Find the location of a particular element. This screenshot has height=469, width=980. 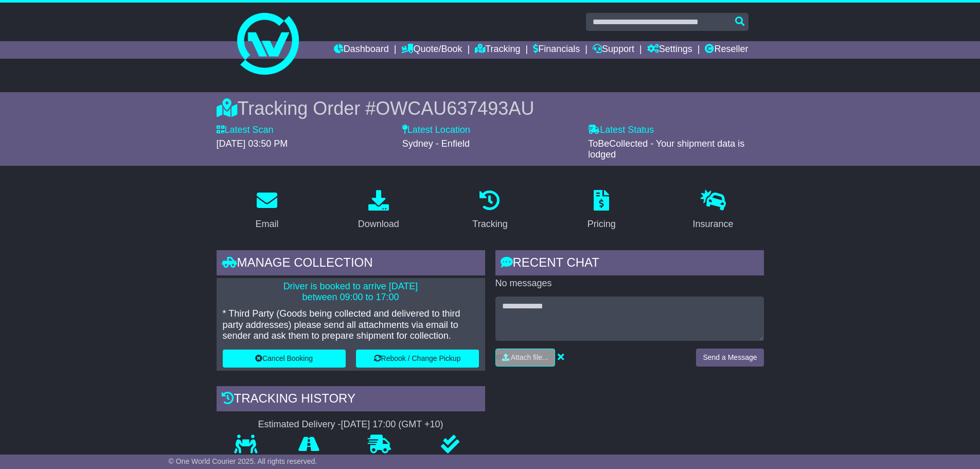

div: Manage collection is located at coordinates (351, 264).